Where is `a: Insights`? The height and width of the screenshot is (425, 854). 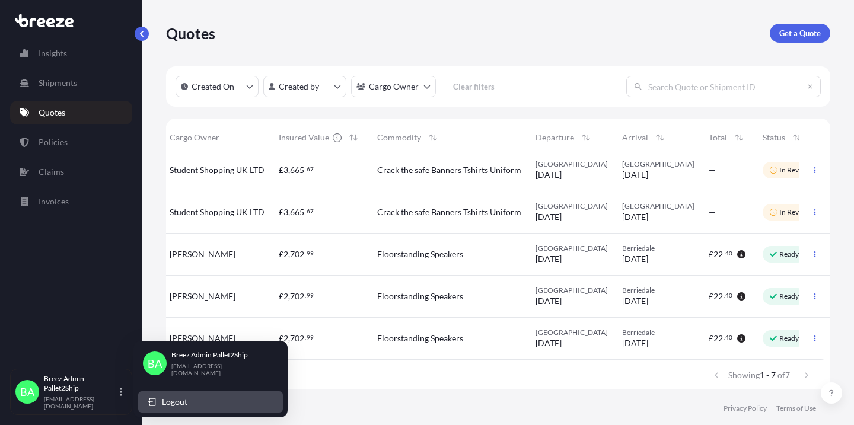 a: Insights is located at coordinates (71, 53).